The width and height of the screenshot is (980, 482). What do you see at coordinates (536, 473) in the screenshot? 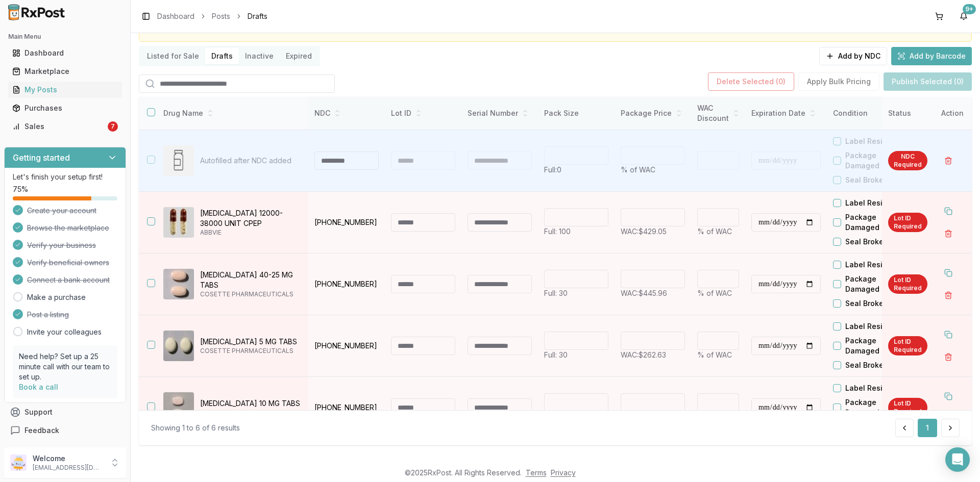
I see `a: Terms` at bounding box center [536, 473].